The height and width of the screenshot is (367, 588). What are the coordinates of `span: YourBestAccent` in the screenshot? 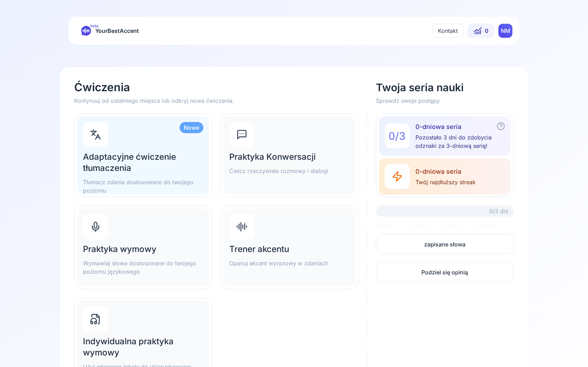 It's located at (117, 31).